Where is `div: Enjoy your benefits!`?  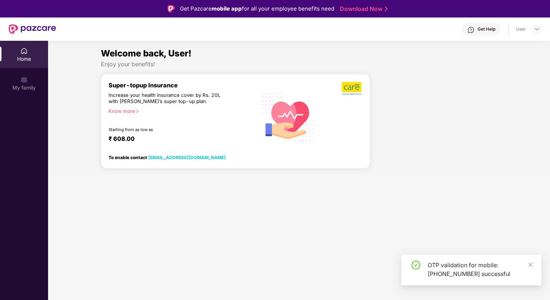 div: Enjoy your benefits! is located at coordinates (299, 64).